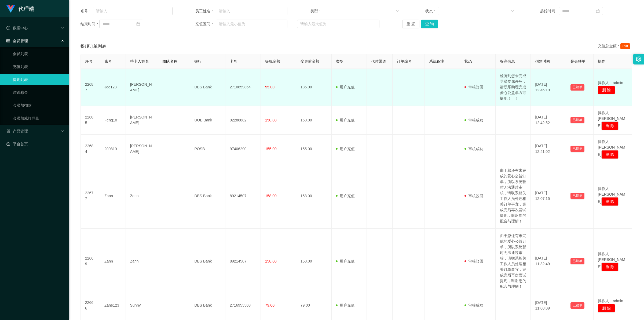 This screenshot has width=644, height=320. I want to click on span: 订单编号, so click(404, 61).